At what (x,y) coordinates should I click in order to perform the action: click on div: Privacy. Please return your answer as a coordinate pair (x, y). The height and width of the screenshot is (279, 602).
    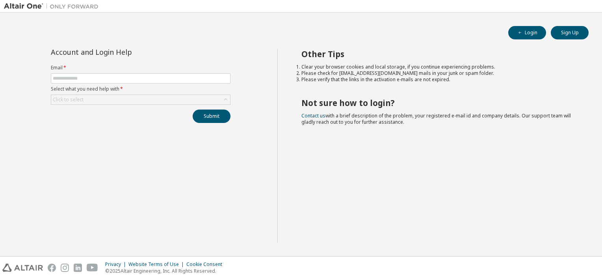
    Looking at the image, I should click on (117, 264).